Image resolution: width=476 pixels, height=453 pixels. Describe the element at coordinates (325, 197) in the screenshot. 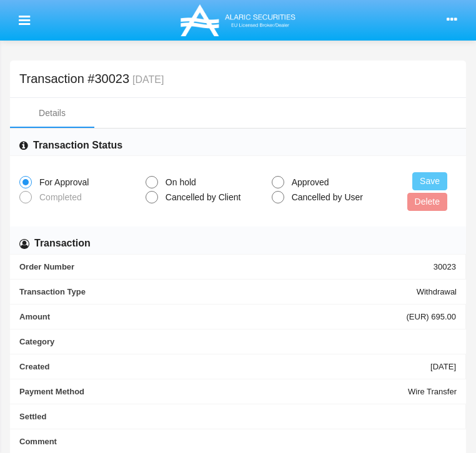

I see `span: Cancelled by User` at that location.